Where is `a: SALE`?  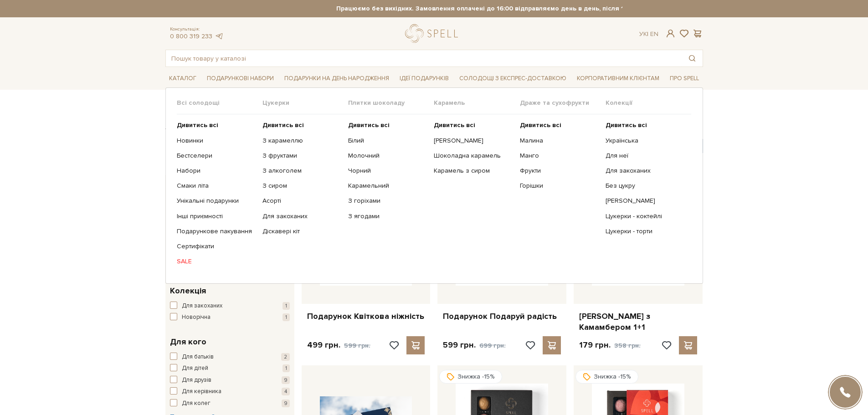
a: SALE is located at coordinates (216, 261).